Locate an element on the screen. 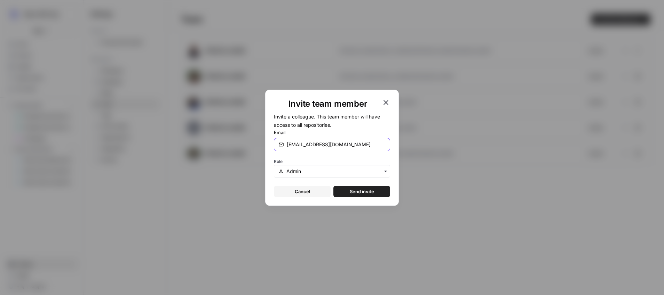 The height and width of the screenshot is (295, 664). span: Role is located at coordinates (278, 161).